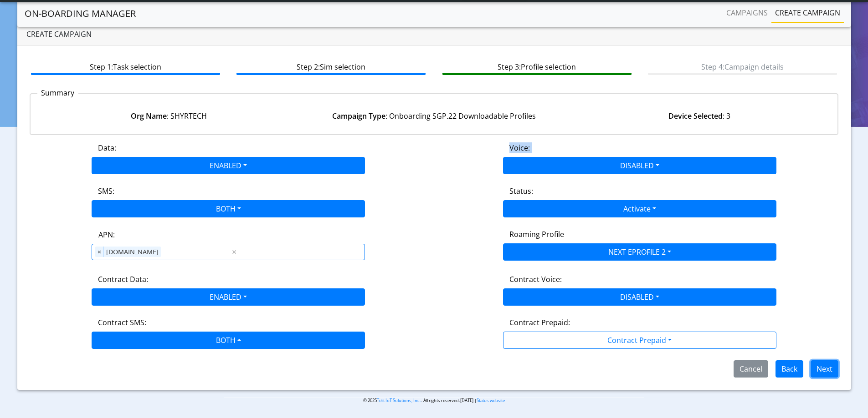 The width and height of the screenshot is (868, 418). Describe the element at coordinates (399, 401) in the screenshot. I see `a: Telit IoT Solutions, Inc.` at that location.